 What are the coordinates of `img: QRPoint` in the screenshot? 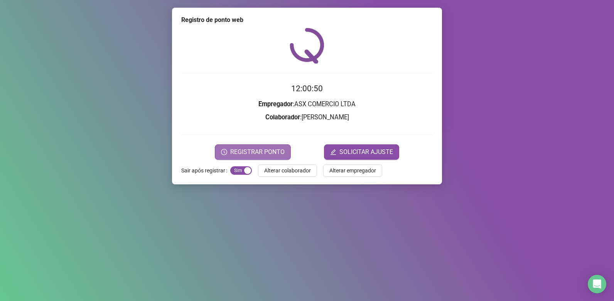 It's located at (307, 45).